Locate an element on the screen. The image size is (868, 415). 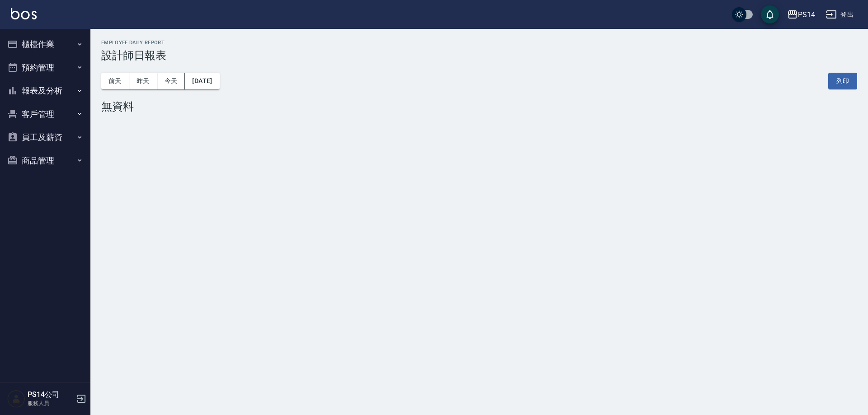
p: 服務人員 is located at coordinates (51, 404).